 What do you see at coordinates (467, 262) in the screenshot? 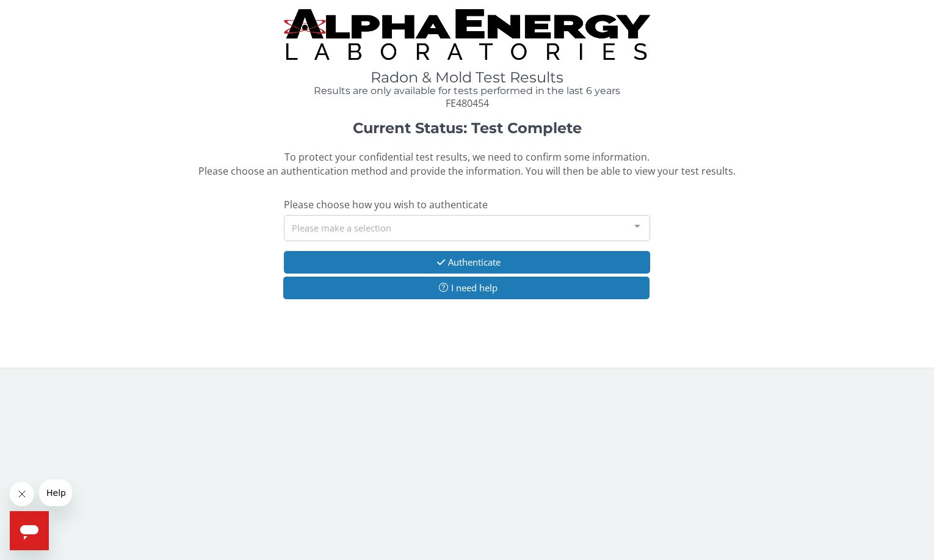
I see `button: Authenticate` at bounding box center [467, 262].